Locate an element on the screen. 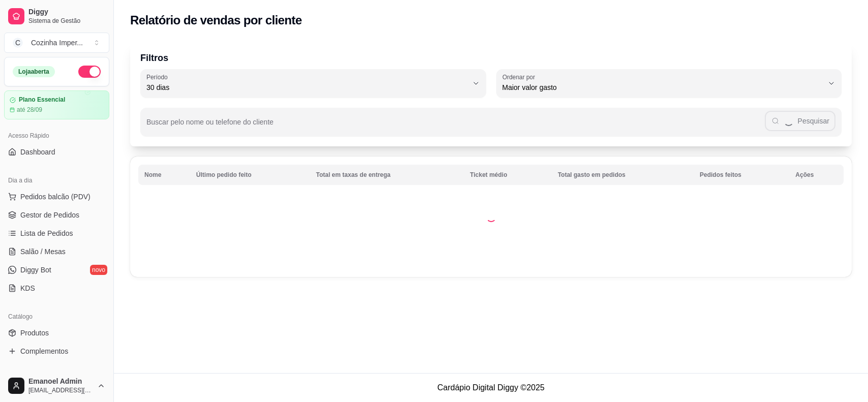  a: Dashboard is located at coordinates (57, 152).